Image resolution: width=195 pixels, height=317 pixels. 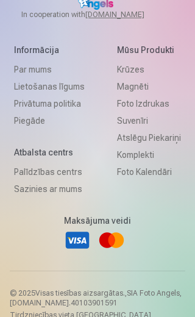 I want to click on a: Visa, so click(x=78, y=241).